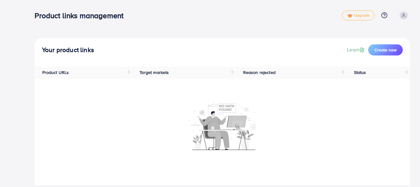 Image resolution: width=420 pixels, height=187 pixels. What do you see at coordinates (385, 50) in the screenshot?
I see `span: Create new` at bounding box center [385, 50].